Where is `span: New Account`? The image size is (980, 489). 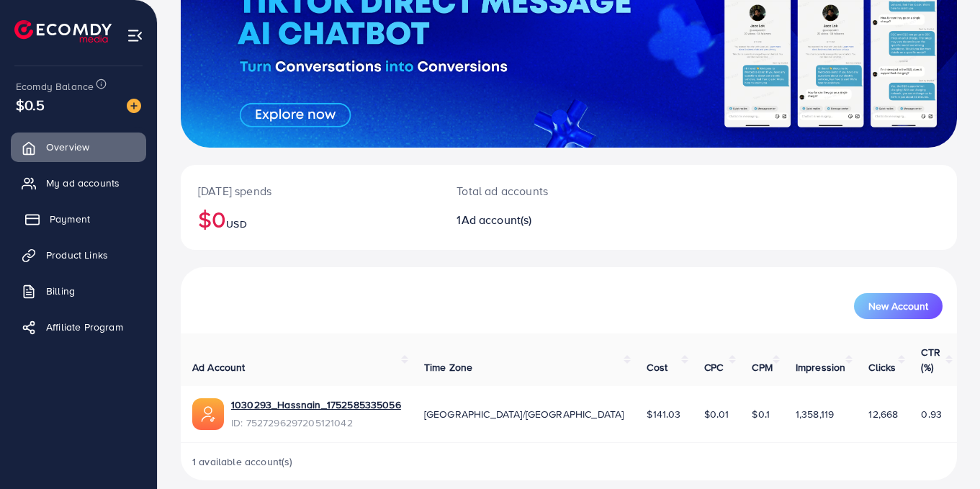
span: New Account is located at coordinates (898, 306).